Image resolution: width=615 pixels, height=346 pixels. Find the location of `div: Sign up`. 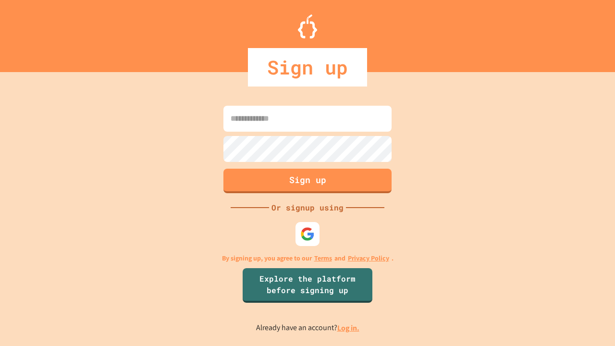

div: Sign up is located at coordinates (308, 67).